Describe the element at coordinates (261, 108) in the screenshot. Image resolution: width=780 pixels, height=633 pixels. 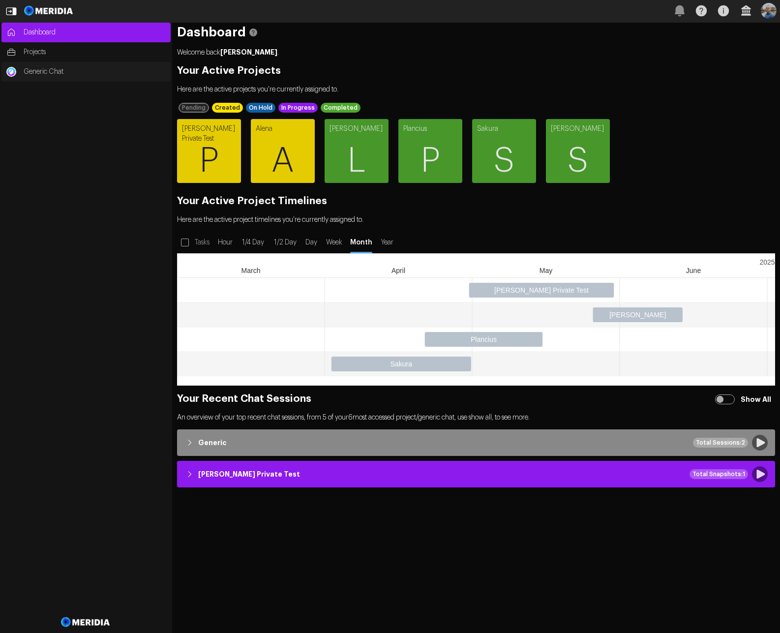
I see `div: On Hold` at that location.